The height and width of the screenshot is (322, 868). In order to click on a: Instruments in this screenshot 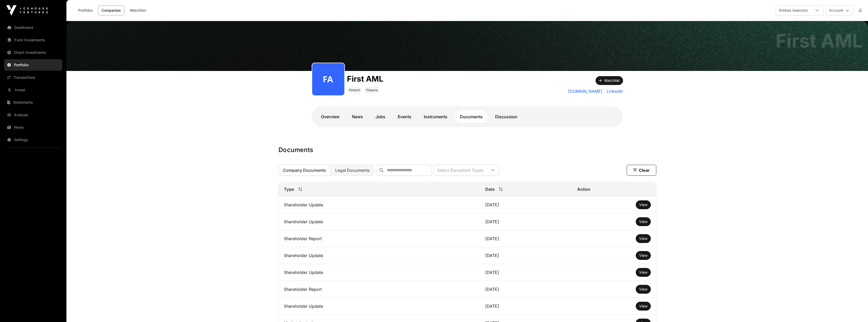, I will do `click(436, 116)`.